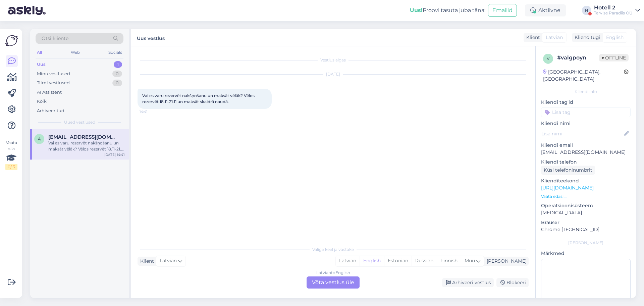  I want to click on p: Vaata edasi ..., so click(586, 196).